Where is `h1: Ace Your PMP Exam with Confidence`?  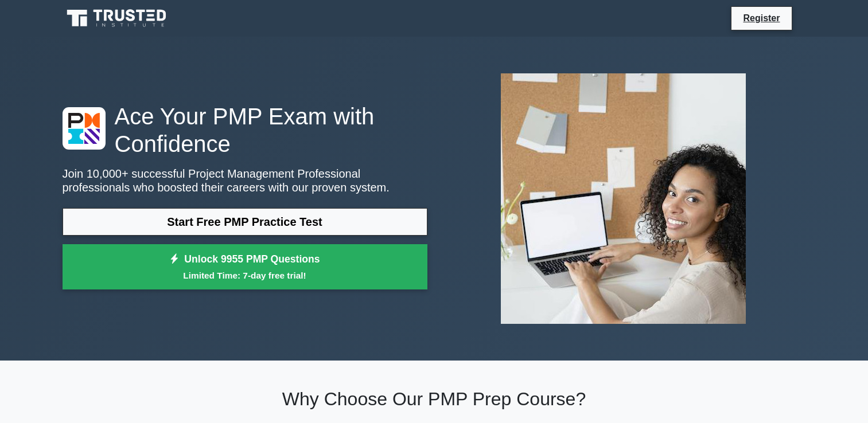 h1: Ace Your PMP Exam with Confidence is located at coordinates (245, 130).